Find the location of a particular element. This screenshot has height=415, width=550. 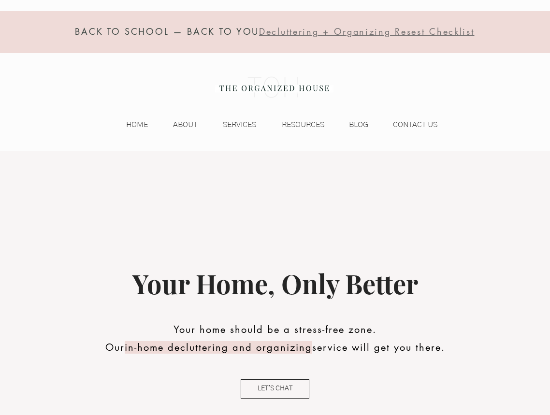

a: Decluttering + Organizing Resest Checklist is located at coordinates (367, 32).